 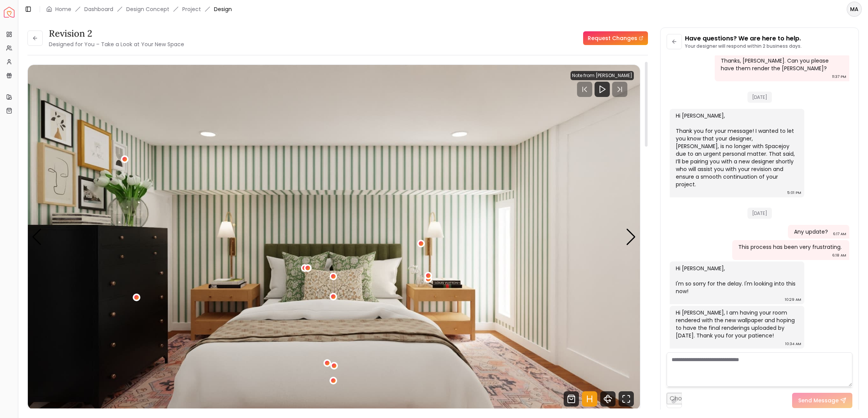 What do you see at coordinates (630, 237) in the screenshot?
I see `div: Next slide` at bounding box center [630, 237].